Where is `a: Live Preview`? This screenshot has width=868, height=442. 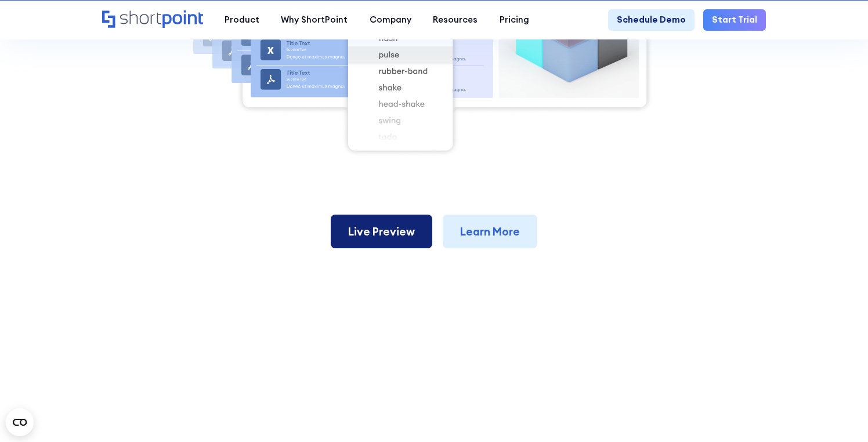
a: Live Preview is located at coordinates (381, 231).